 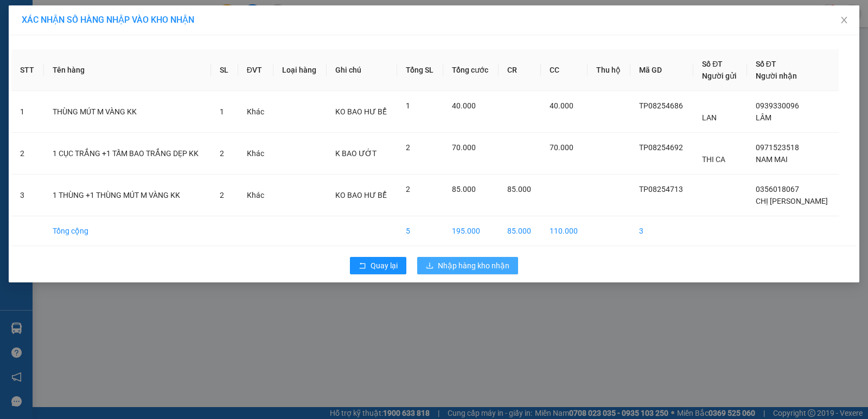 I want to click on span: Người nhận, so click(x=777, y=76).